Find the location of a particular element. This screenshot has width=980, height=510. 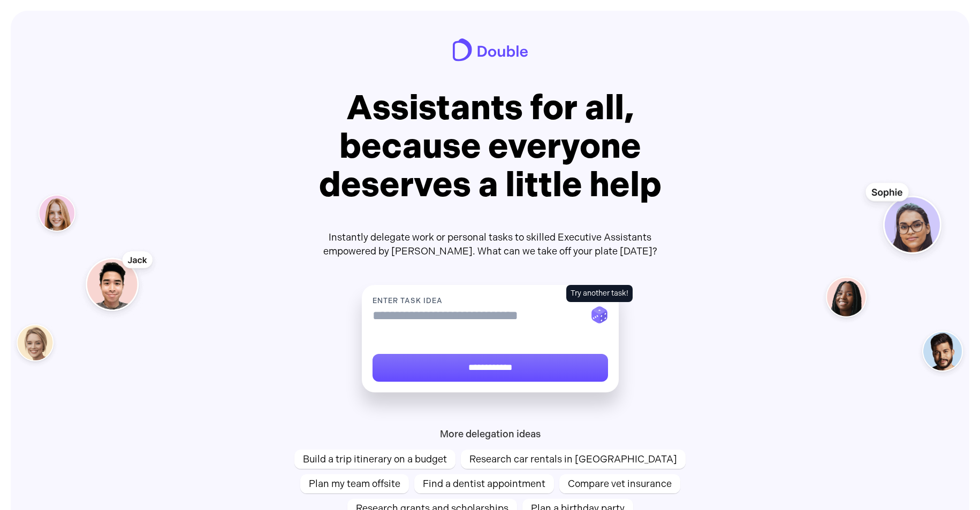

form: Task Form is located at coordinates (490, 338).